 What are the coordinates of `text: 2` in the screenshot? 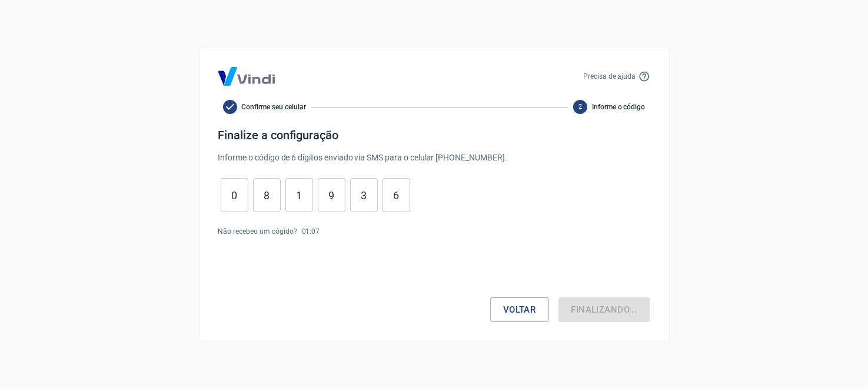 It's located at (580, 107).